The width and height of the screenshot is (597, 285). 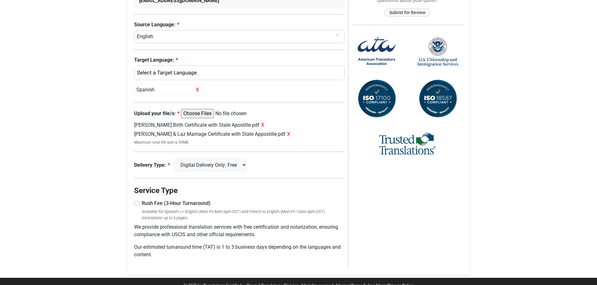 What do you see at coordinates (152, 165) in the screenshot?
I see `label: Delivery Type:` at bounding box center [152, 165].